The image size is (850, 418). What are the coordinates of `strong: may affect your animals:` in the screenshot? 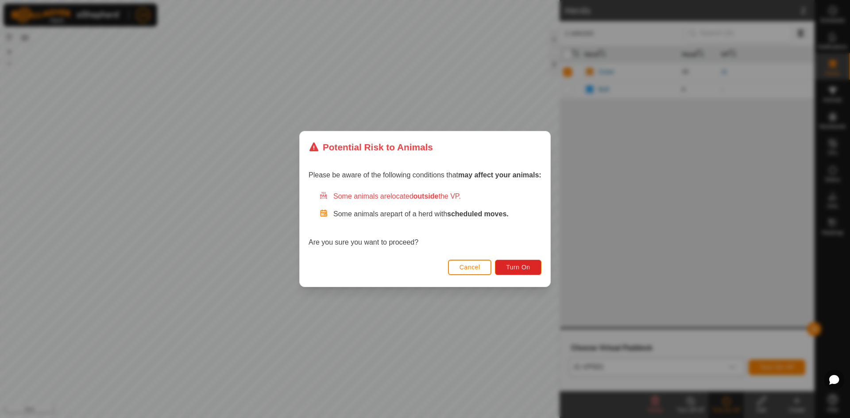 It's located at (500, 175).